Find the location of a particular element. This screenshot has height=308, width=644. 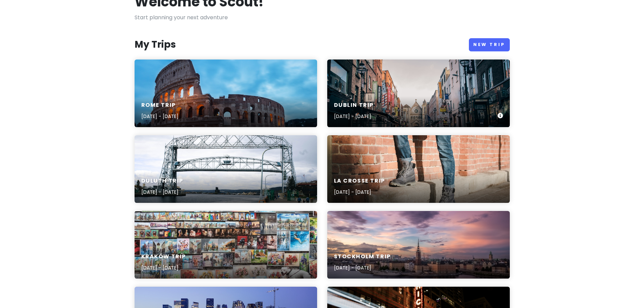

p: Start planning your next adventure is located at coordinates (322, 17).